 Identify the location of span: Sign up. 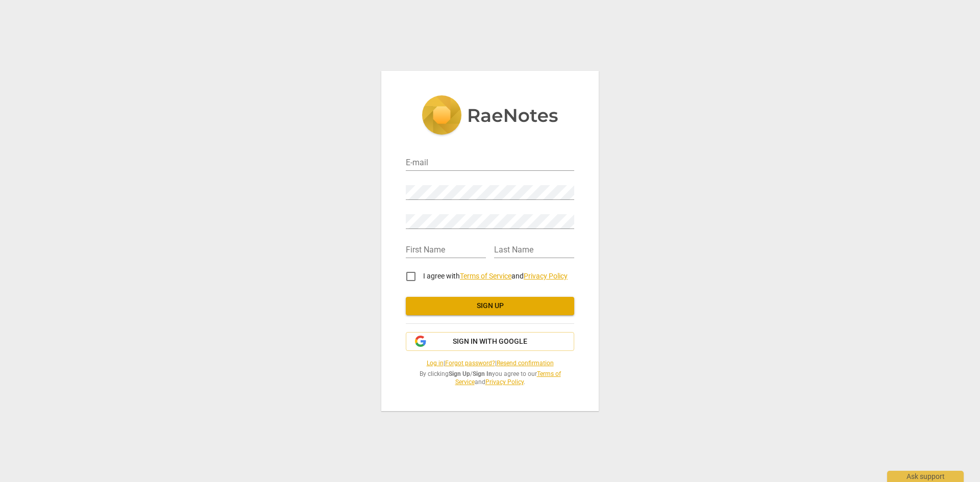
(490, 306).